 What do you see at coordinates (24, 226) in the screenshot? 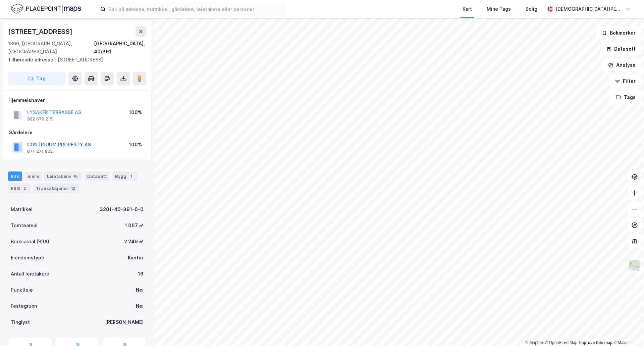
I see `div: Tomteareal` at bounding box center [24, 226].